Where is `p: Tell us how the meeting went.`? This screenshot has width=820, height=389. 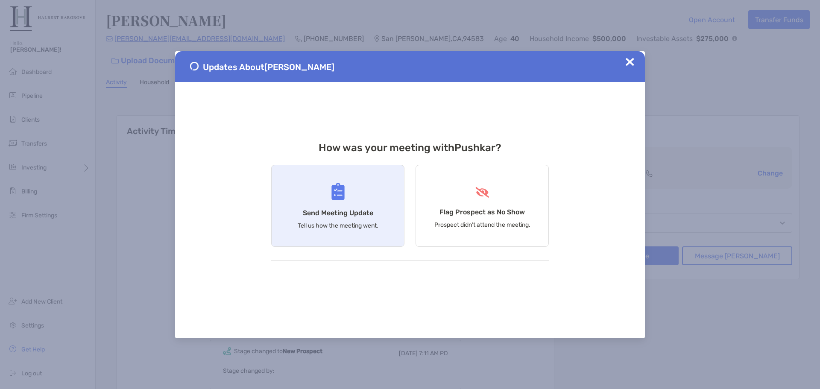
p: Tell us how the meeting went. is located at coordinates (338, 226).